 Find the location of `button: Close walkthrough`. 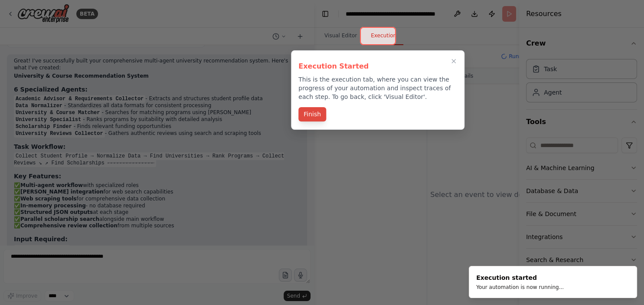

button: Close walkthrough is located at coordinates (454, 61).